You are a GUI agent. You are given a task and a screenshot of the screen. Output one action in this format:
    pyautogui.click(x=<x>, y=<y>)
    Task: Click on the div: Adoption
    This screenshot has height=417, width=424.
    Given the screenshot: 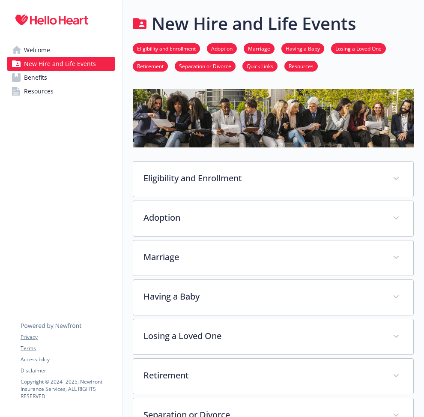 What is the action you would take?
    pyautogui.click(x=273, y=218)
    